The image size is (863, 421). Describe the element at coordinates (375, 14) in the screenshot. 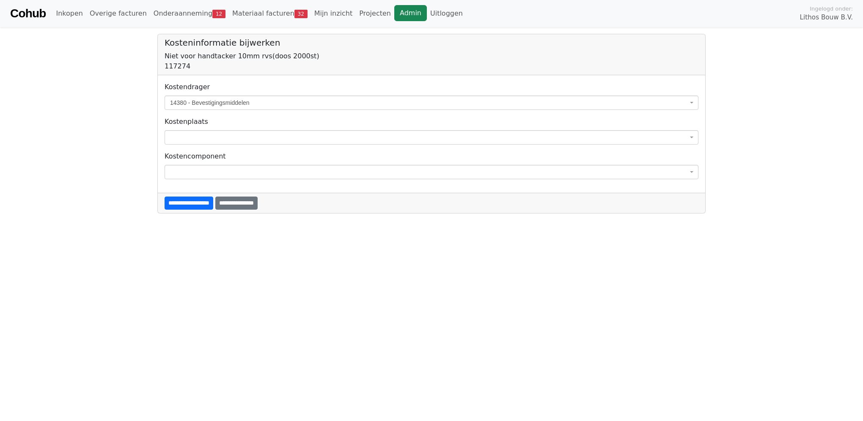

I see `a: Projecten` at that location.